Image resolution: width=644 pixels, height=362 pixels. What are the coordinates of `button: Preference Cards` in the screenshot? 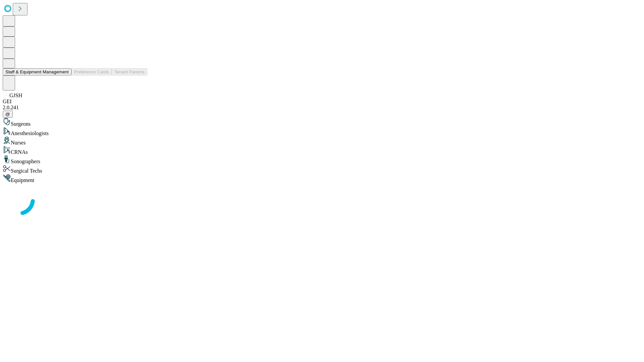 It's located at (91, 72).